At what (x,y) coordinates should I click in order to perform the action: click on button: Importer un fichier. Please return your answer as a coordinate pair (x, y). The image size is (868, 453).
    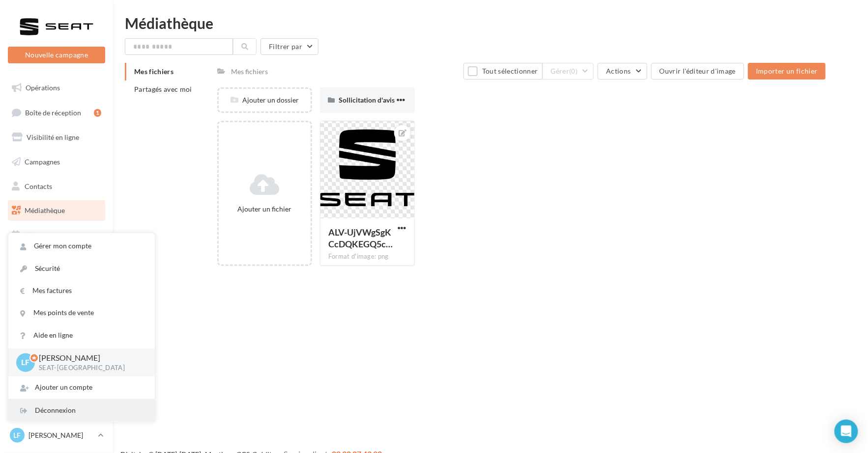
    Looking at the image, I should click on (787, 71).